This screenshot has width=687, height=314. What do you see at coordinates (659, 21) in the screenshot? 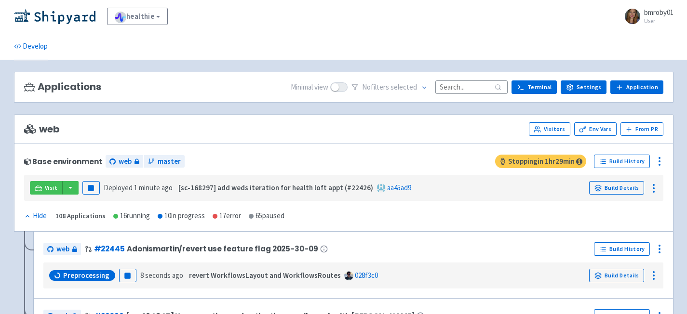
I see `small: User` at bounding box center [659, 21].